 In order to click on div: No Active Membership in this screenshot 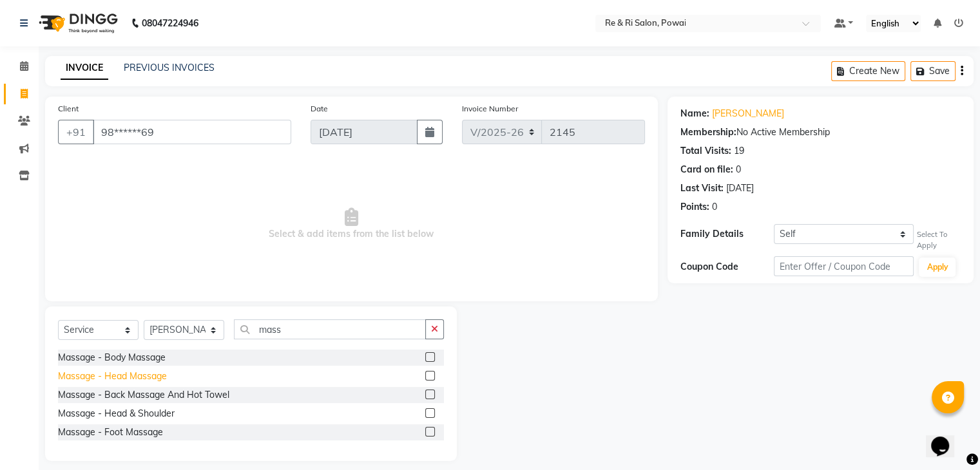, I will do `click(820, 132)`.